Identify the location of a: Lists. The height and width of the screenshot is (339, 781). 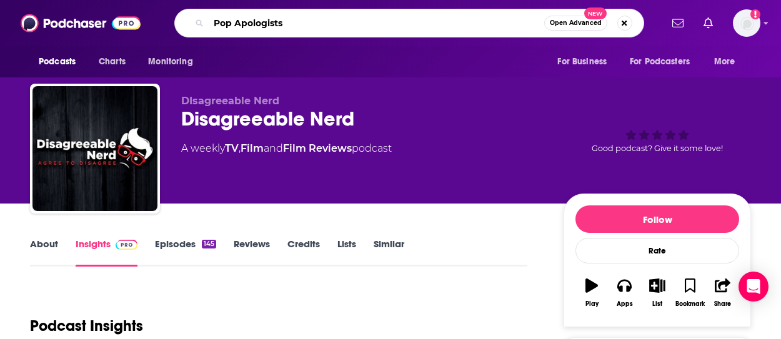
(347, 253).